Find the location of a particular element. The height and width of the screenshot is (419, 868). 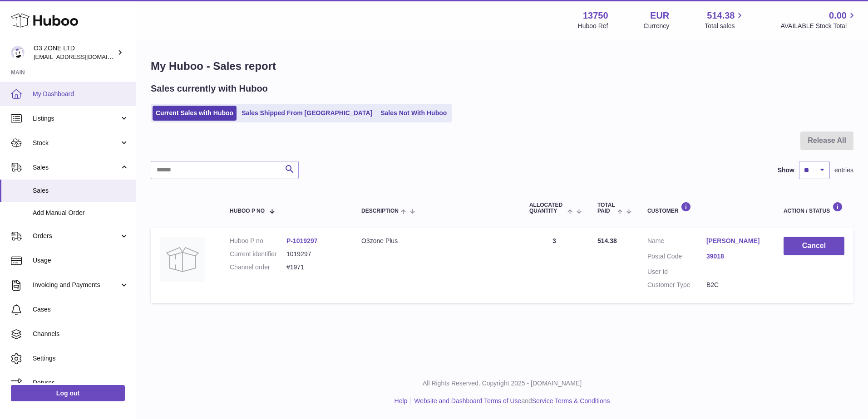

div: Action / Status is located at coordinates (814, 208).